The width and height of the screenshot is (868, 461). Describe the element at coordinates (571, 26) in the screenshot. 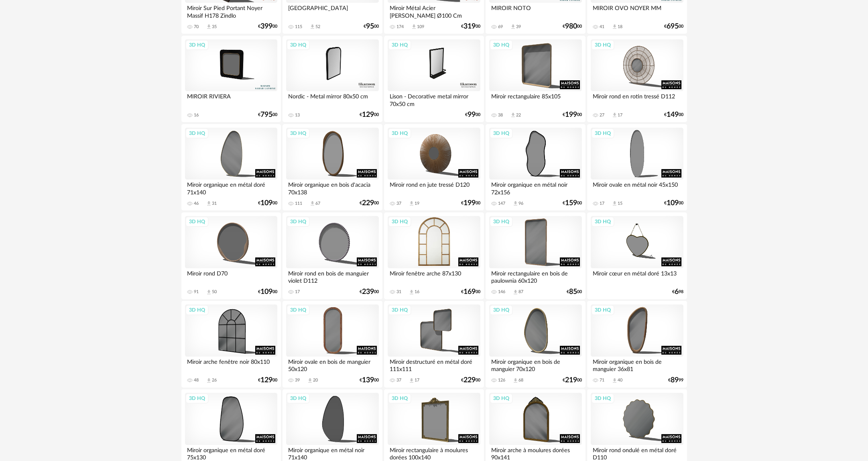

I see `span: 980` at that location.